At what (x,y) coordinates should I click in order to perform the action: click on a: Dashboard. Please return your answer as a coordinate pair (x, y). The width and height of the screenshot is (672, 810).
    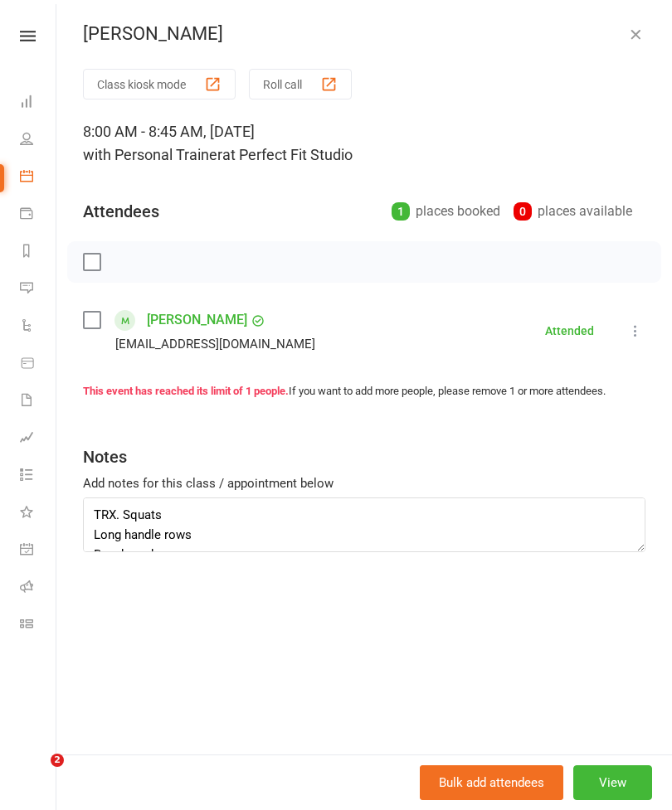
    Looking at the image, I should click on (38, 103).